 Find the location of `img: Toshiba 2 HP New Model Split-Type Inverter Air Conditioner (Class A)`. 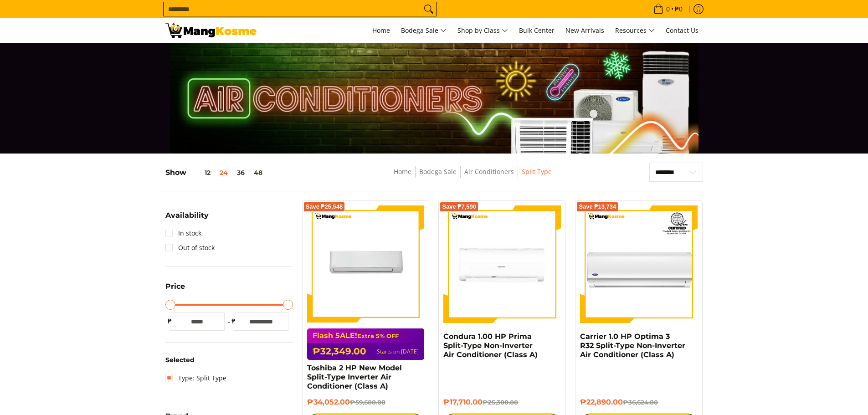

img: Toshiba 2 HP New Model Split-Type Inverter Air Conditioner (Class A) is located at coordinates (366, 264).